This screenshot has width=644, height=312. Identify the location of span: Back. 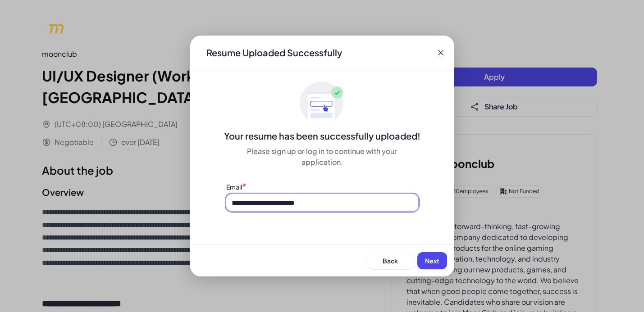
(390, 260).